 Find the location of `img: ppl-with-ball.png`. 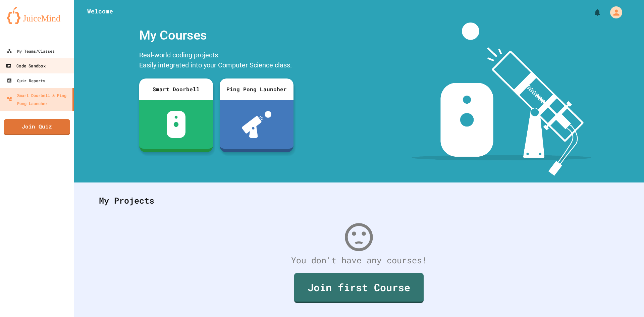

img: ppl-with-ball.png is located at coordinates (257, 125).